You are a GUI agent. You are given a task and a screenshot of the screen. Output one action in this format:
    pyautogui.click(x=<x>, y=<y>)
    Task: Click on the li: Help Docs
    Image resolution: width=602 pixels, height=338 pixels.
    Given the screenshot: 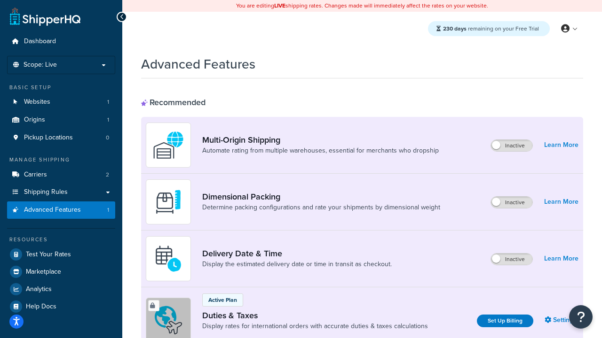 What is the action you would take?
    pyautogui.click(x=61, y=307)
    